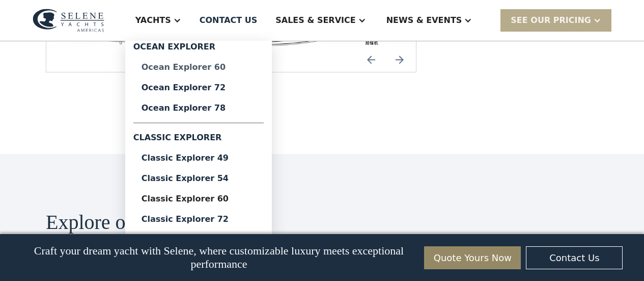 The height and width of the screenshot is (281, 644). Describe the element at coordinates (424, 20) in the screenshot. I see `div: News & EVENTS` at that location.